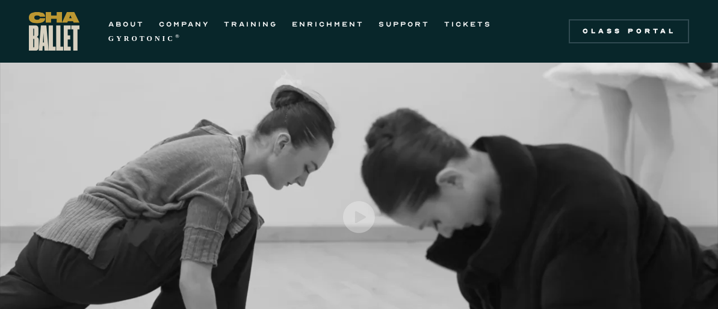  I want to click on a: ABOUT, so click(126, 24).